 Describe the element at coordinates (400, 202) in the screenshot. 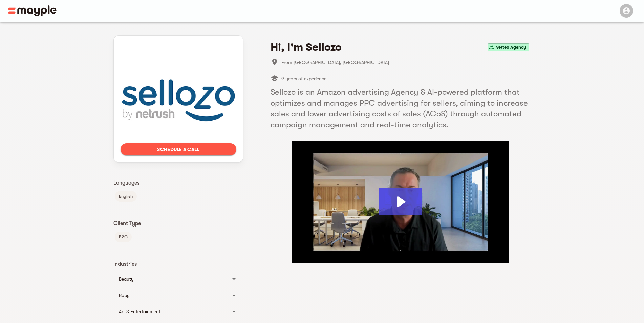

I see `img: Video Thumbnail` at that location.